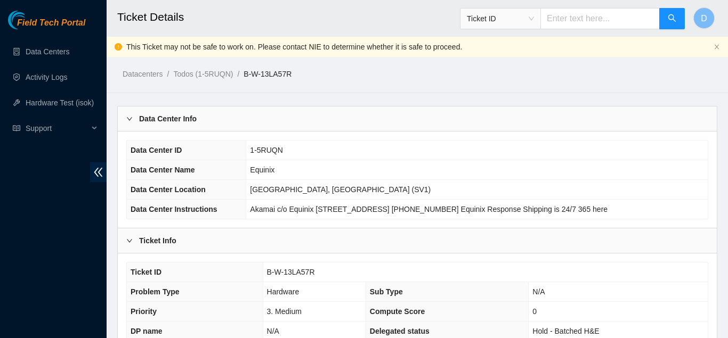 This screenshot has width=728, height=338. I want to click on img: Akamai Technologies, so click(31, 20).